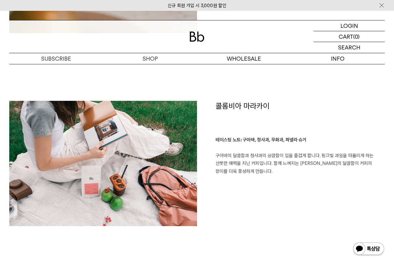  Describe the element at coordinates (197, 6) in the screenshot. I see `a: 신규 회원 가입 시 3,000원 할인` at that location.